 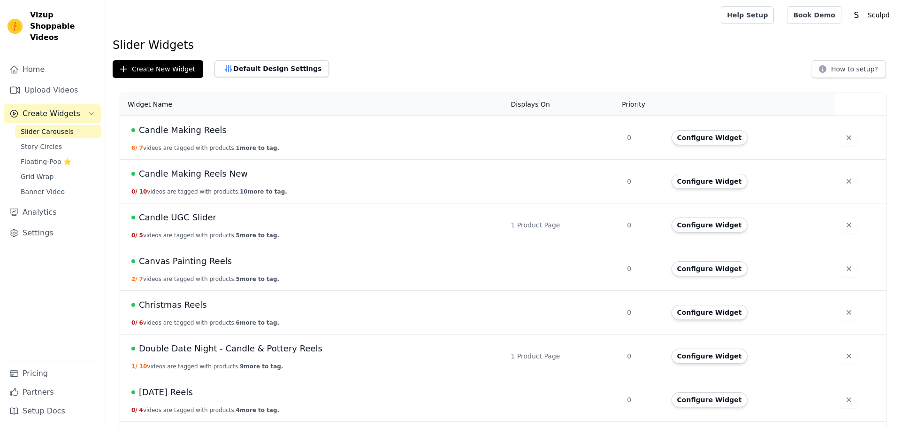 What do you see at coordinates (173, 305) in the screenshot?
I see `span: Christmas Reels` at bounding box center [173, 305].